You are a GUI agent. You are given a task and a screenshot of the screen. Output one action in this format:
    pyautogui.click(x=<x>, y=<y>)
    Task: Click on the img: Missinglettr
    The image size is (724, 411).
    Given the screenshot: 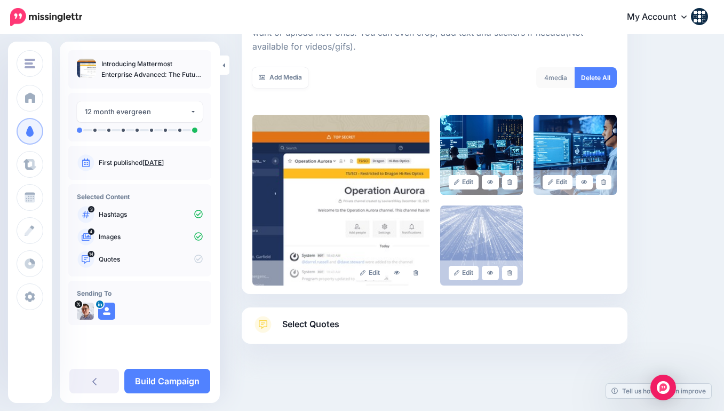 What is the action you would take?
    pyautogui.click(x=46, y=17)
    